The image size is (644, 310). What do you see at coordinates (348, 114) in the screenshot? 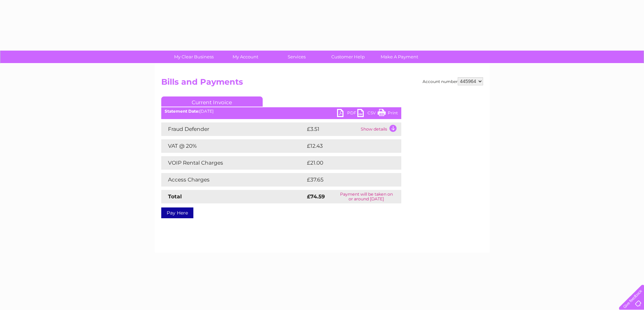
I see `a: PDF` at bounding box center [348, 114].